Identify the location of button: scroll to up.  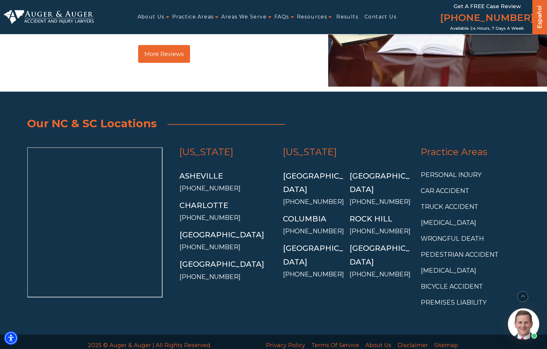
(523, 297).